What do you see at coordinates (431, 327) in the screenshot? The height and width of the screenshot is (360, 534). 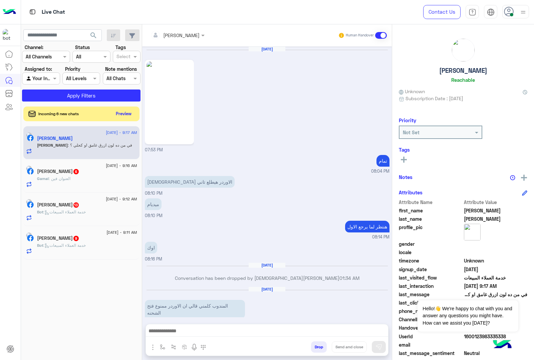 I see `span: HandoverOn` at bounding box center [431, 327].